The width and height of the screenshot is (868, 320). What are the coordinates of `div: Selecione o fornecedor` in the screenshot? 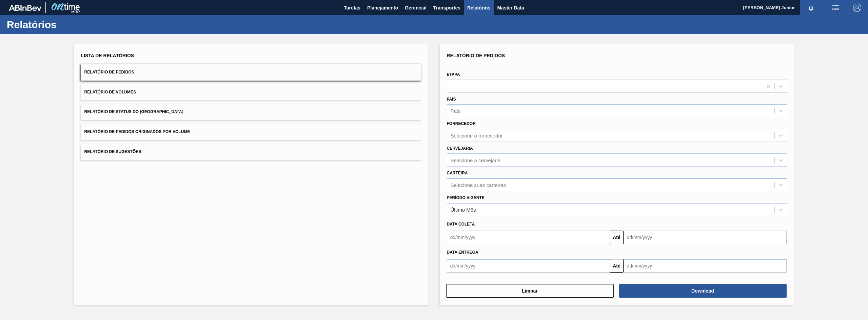 It's located at (477, 136).